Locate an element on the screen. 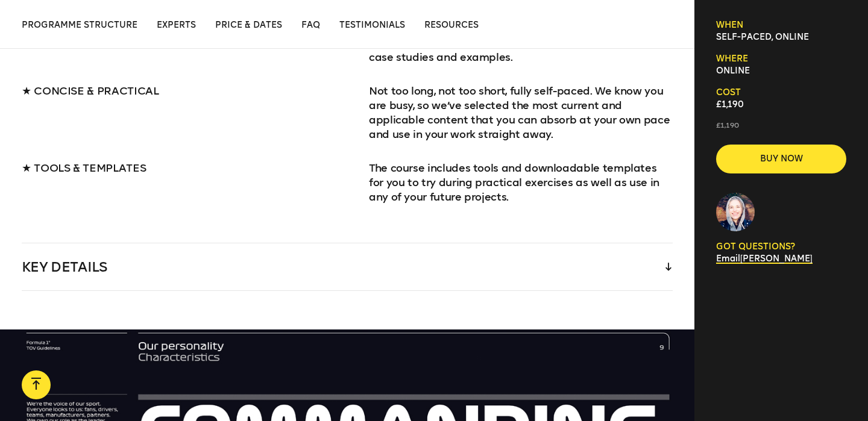 The height and width of the screenshot is (421, 868). span: Price & Dates is located at coordinates (249, 25).